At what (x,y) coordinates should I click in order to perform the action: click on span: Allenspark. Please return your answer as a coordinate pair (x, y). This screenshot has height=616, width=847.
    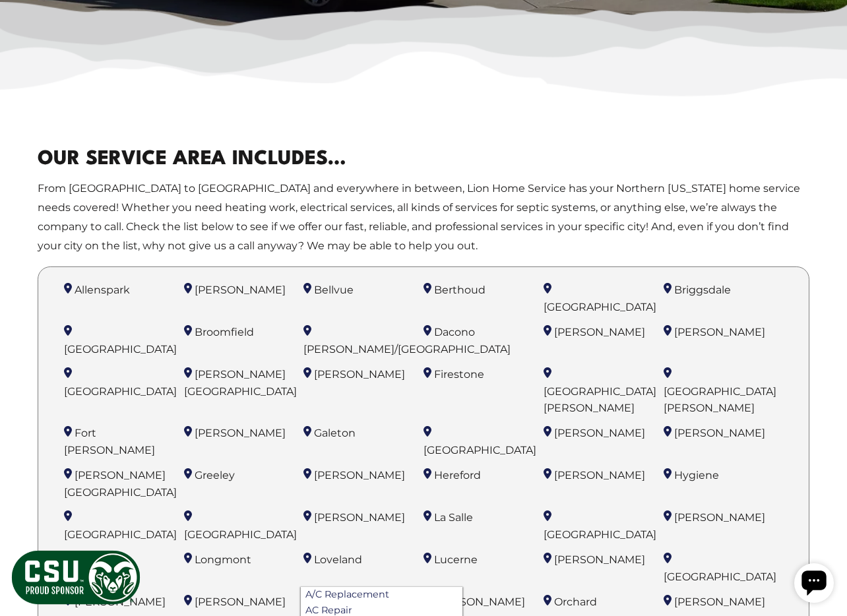
    Looking at the image, I should click on (102, 289).